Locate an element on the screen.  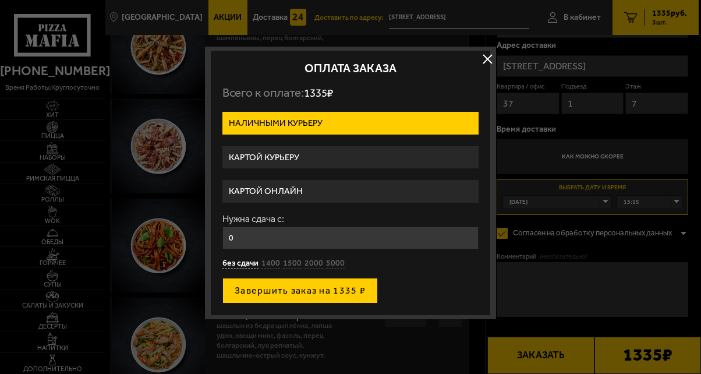
button: 5000 is located at coordinates (335, 263).